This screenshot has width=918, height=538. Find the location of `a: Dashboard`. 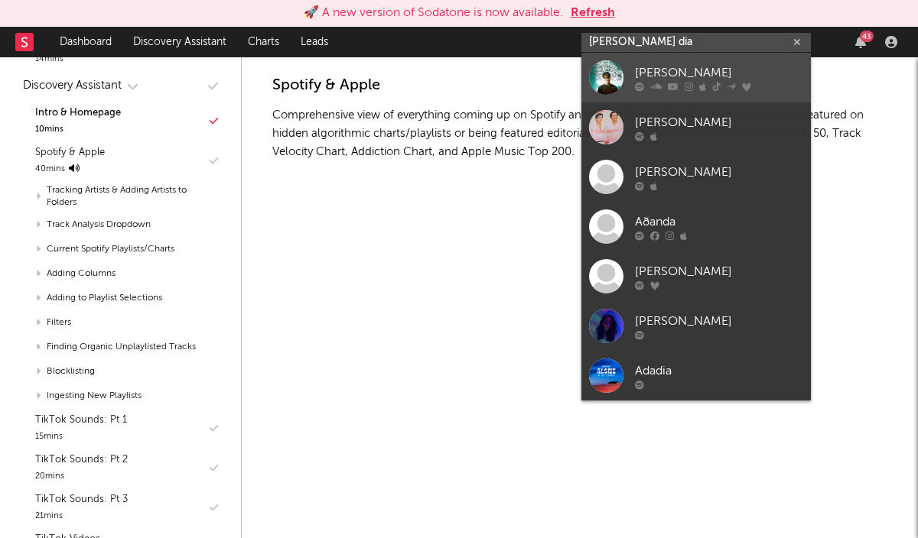

a: Dashboard is located at coordinates (86, 42).